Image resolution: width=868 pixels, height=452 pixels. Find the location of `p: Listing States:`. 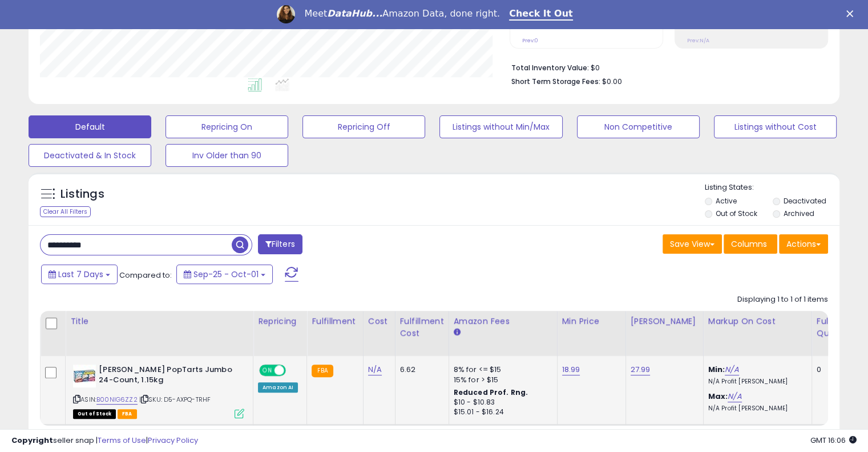

p: Listing States: is located at coordinates (772, 187).